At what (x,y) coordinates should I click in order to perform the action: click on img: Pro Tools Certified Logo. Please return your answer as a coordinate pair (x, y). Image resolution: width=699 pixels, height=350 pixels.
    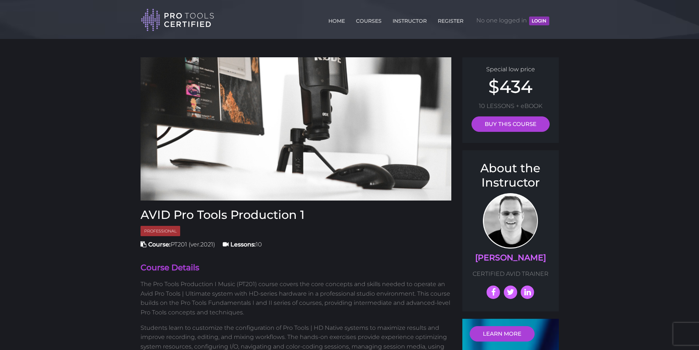
    Looking at the image, I should click on (178, 20).